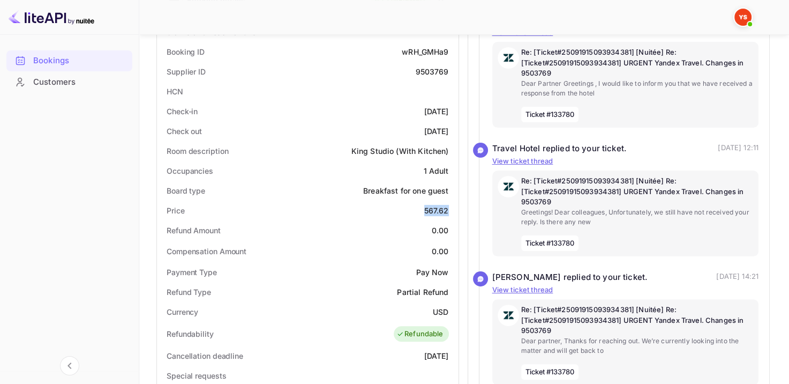 The height and width of the screenshot is (384, 789). What do you see at coordinates (182, 111) in the screenshot?
I see `div: Check-in` at bounding box center [182, 111].